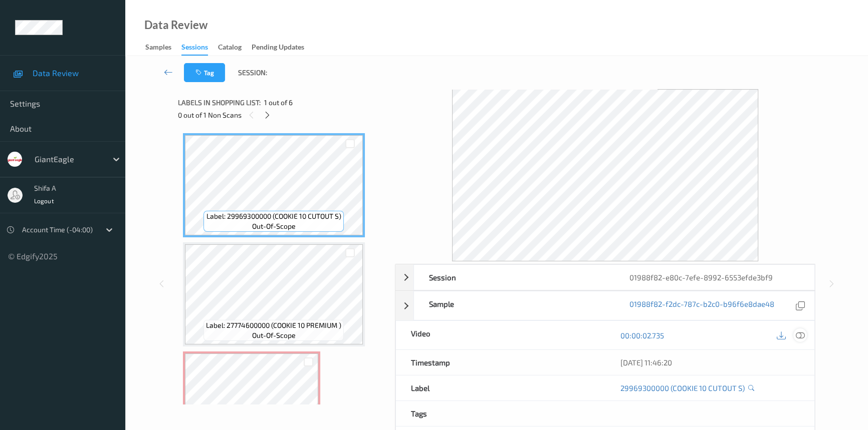 Image resolution: width=868 pixels, height=430 pixels. Describe the element at coordinates (234, 48) in the screenshot. I see `a: Catalog` at that location.